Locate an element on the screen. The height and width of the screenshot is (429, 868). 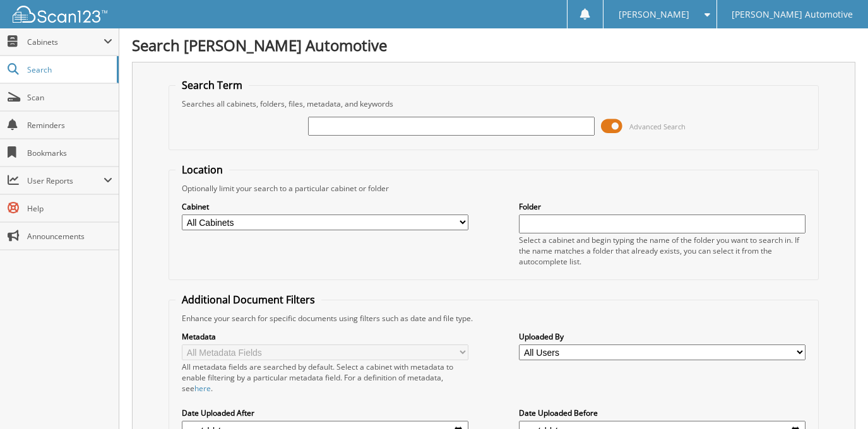
legend: Search Term is located at coordinates (212, 85).